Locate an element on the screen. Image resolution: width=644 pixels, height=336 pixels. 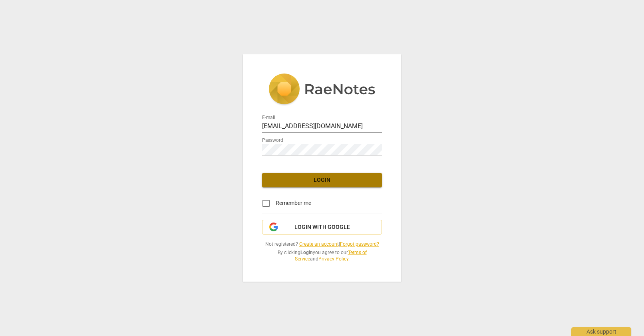
b: Login is located at coordinates (307, 253).